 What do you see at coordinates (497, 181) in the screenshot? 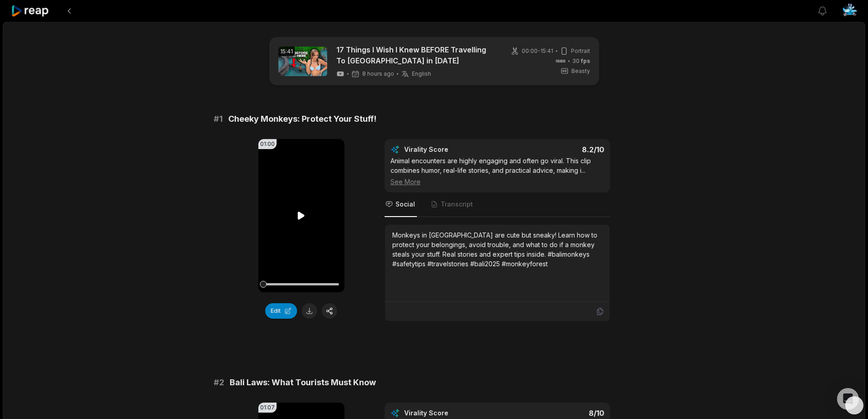
I see `div: See More` at bounding box center [497, 181].